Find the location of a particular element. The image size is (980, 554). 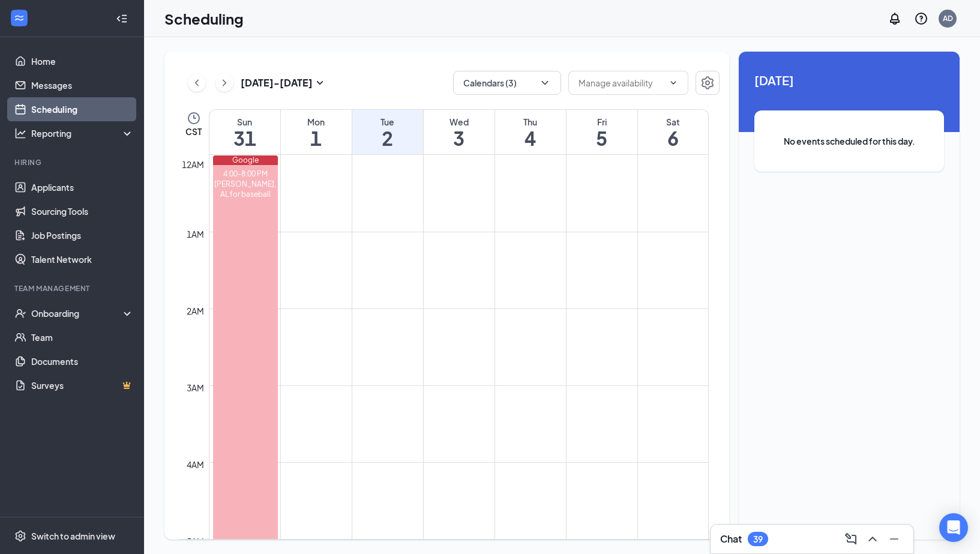

a: SurveysCrown is located at coordinates (82, 385).